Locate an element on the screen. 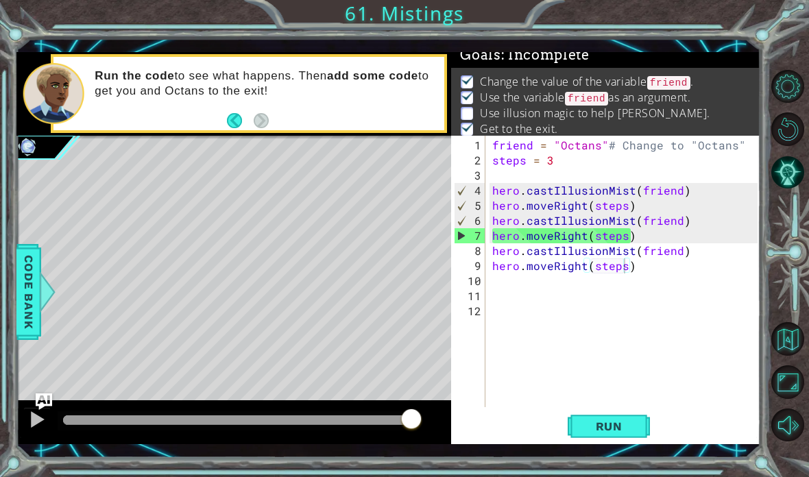 The height and width of the screenshot is (477, 809). div: 11 is located at coordinates (469, 296).